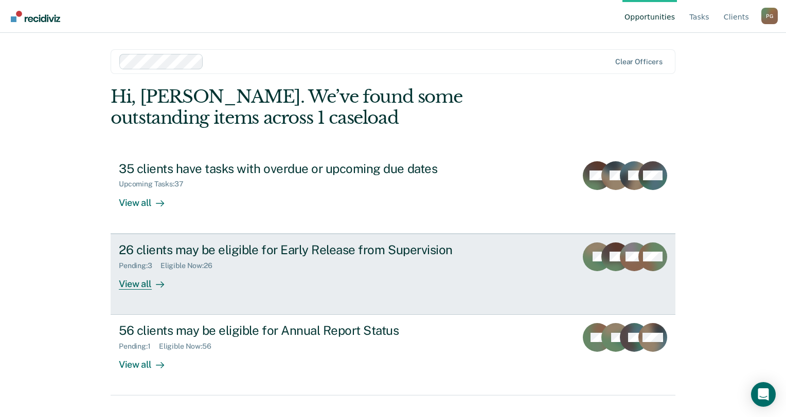 This screenshot has height=417, width=786. What do you see at coordinates (190, 266) in the screenshot?
I see `div: Eligible Now : 26` at bounding box center [190, 266].